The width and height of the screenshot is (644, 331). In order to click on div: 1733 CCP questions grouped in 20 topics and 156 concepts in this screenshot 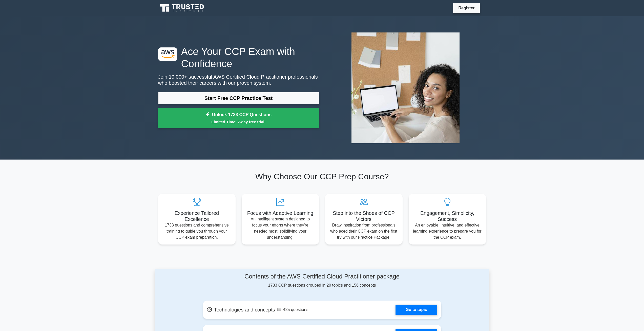, I will do `click(322, 280)`.